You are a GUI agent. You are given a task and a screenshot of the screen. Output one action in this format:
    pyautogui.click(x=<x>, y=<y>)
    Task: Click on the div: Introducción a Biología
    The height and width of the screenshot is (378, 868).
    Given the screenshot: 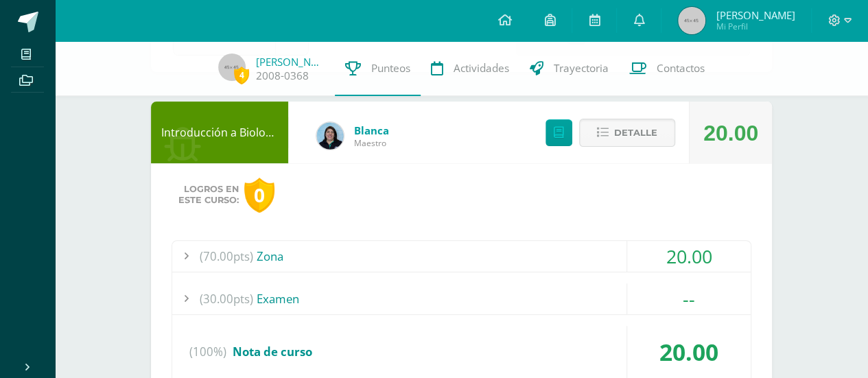 What is the action you would take?
    pyautogui.click(x=220, y=132)
    